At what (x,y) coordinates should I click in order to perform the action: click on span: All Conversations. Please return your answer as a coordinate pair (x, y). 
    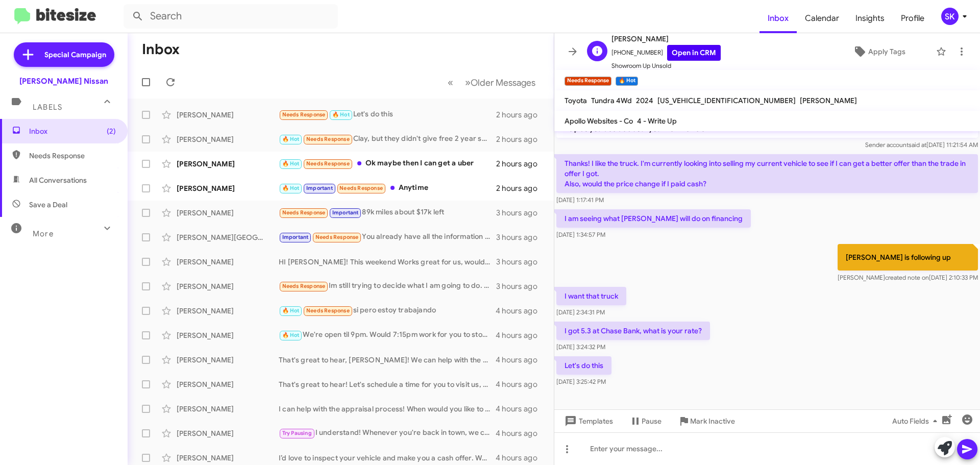
    Looking at the image, I should click on (57, 180).